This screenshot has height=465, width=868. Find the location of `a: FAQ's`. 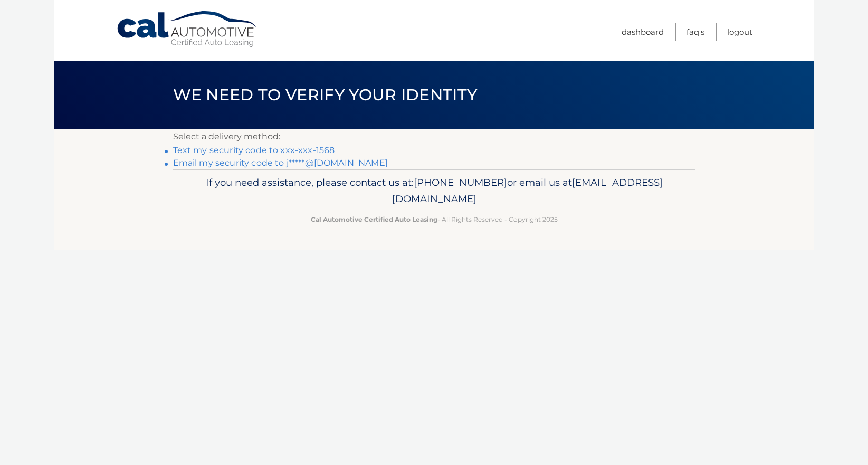

a: FAQ's is located at coordinates (696, 32).